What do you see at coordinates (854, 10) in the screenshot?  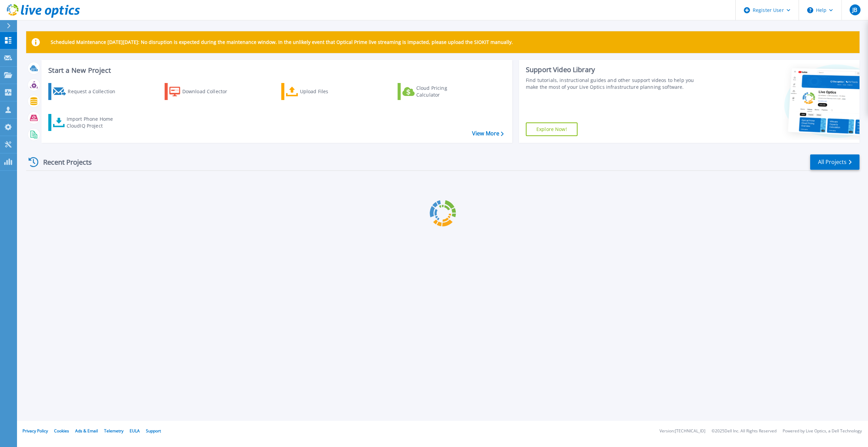 I see `span: JB` at bounding box center [854, 10].